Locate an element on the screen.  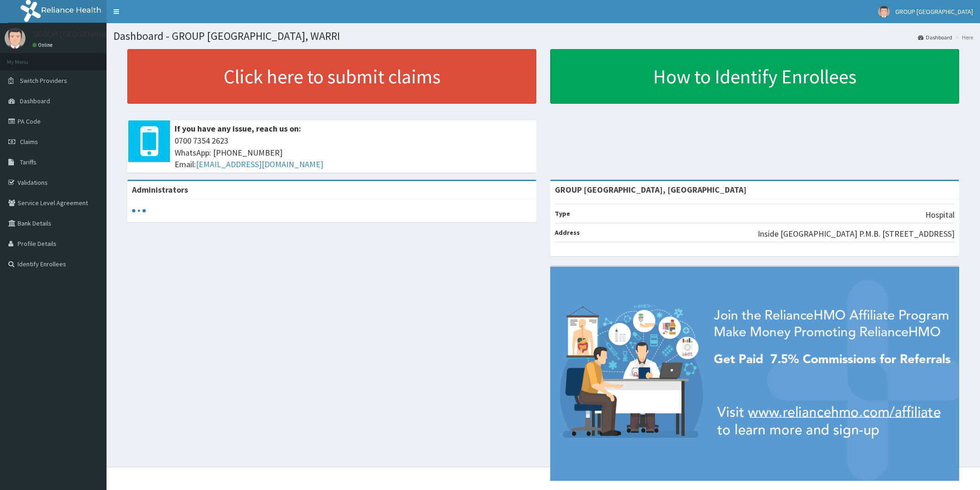
span: Claims is located at coordinates (29, 142).